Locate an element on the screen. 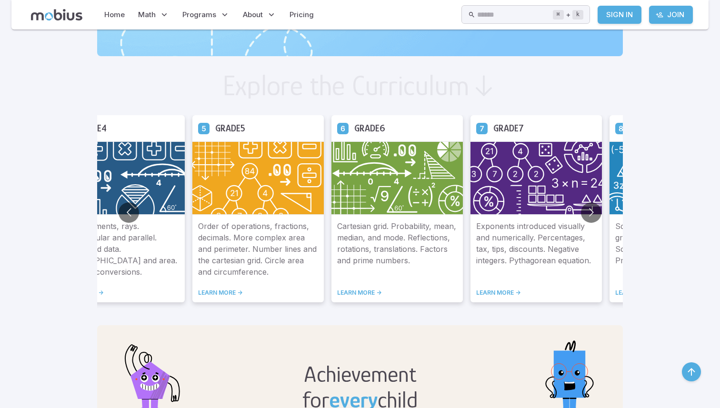 Image resolution: width=720 pixels, height=408 pixels. p: Order of operations, fractions, decimals. More complex area and perimeter. Number lines and the c... is located at coordinates (258, 249).